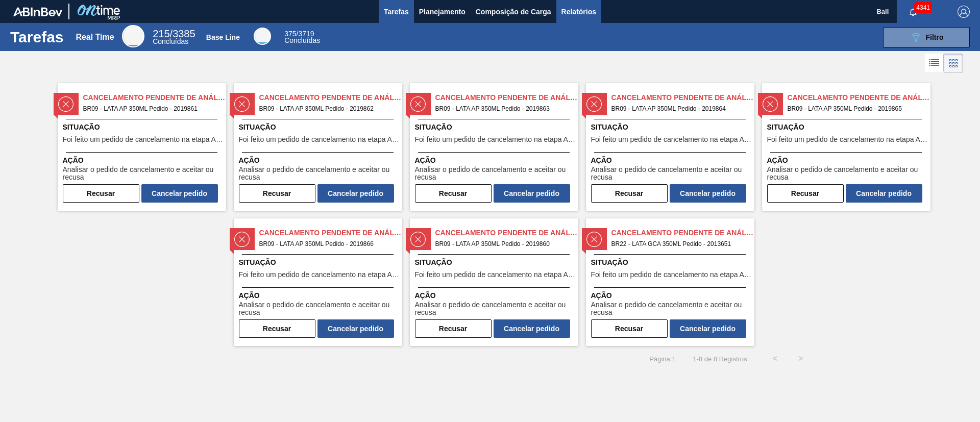 This screenshot has width=980, height=422. Describe the element at coordinates (37, 37) in the screenshot. I see `h1: Tarefas` at that location.